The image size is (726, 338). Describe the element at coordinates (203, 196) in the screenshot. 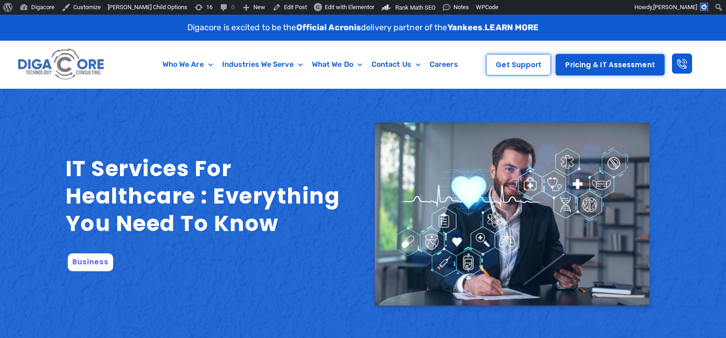

I see `h1: IT Services for Healthcare : Everything You Need To Know` at that location.